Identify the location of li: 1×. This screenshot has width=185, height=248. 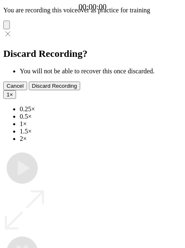
(101, 124).